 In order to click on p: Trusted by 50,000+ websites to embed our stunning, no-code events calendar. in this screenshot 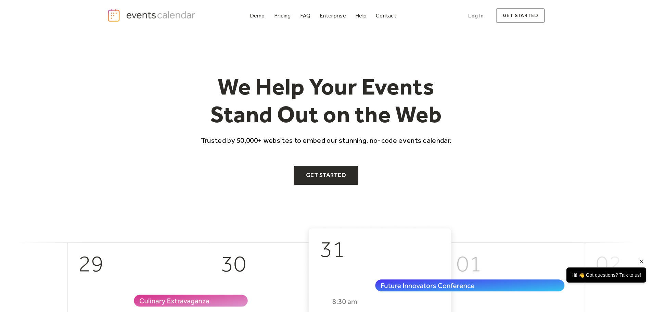, I will do `click(326, 140)`.